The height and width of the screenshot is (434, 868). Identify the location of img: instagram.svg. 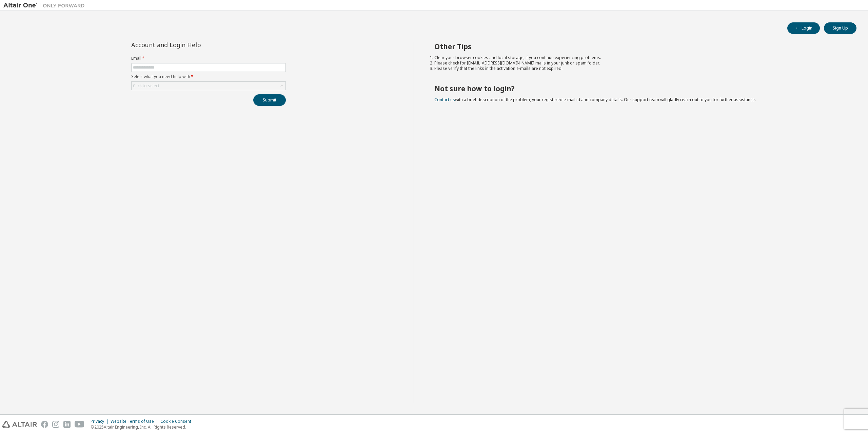
(56, 424).